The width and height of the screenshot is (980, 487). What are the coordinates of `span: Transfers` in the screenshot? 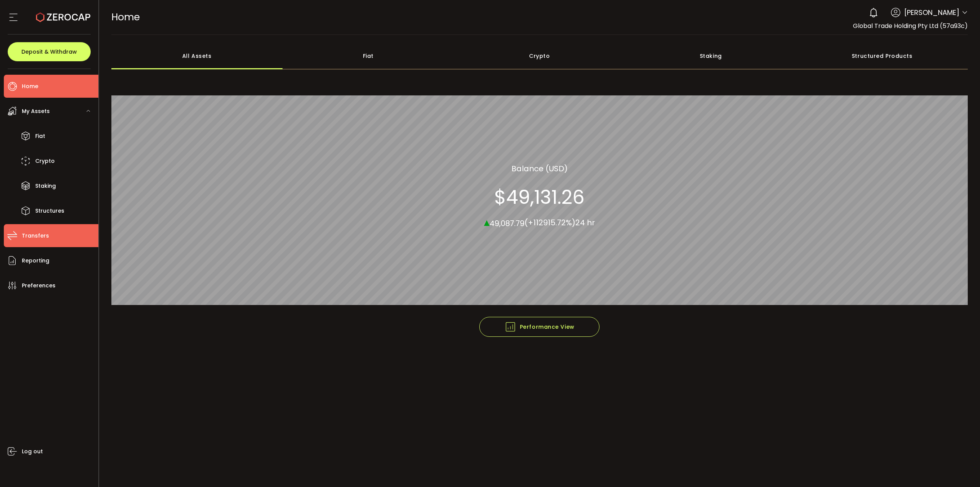 It's located at (35, 235).